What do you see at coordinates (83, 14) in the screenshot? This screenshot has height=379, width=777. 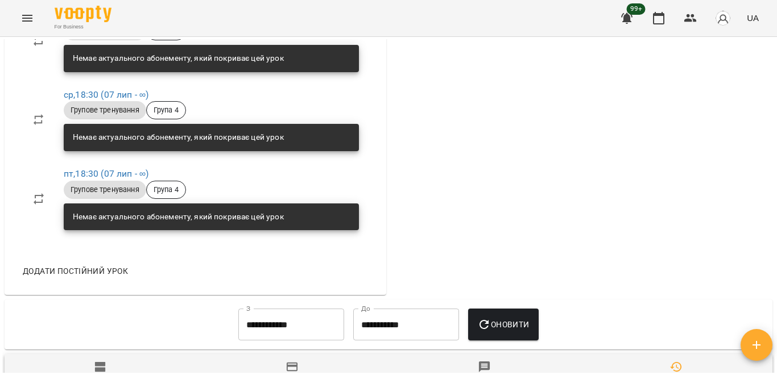 I see `img: Voopty Logo` at bounding box center [83, 14].